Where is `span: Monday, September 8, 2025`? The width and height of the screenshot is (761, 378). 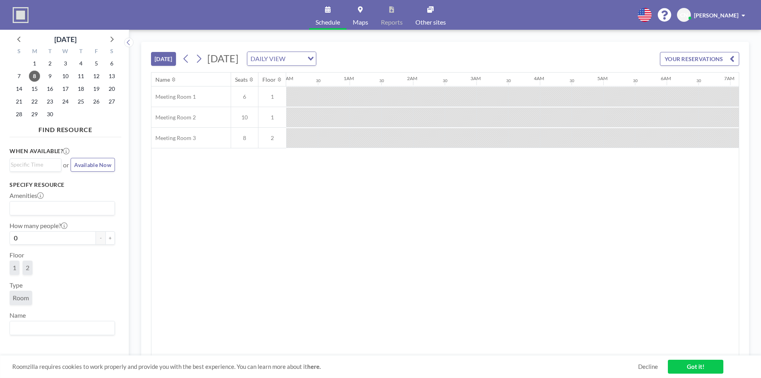 span: Monday, September 8, 2025 is located at coordinates (34, 76).